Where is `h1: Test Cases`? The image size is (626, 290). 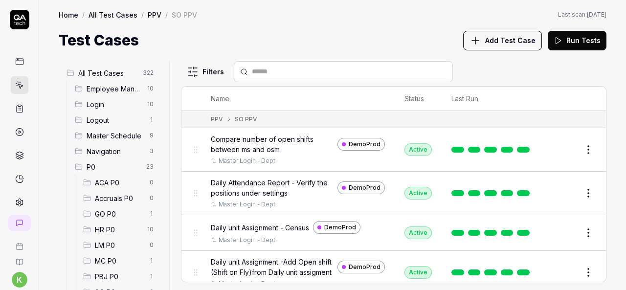 h1: Test Cases is located at coordinates (99, 40).